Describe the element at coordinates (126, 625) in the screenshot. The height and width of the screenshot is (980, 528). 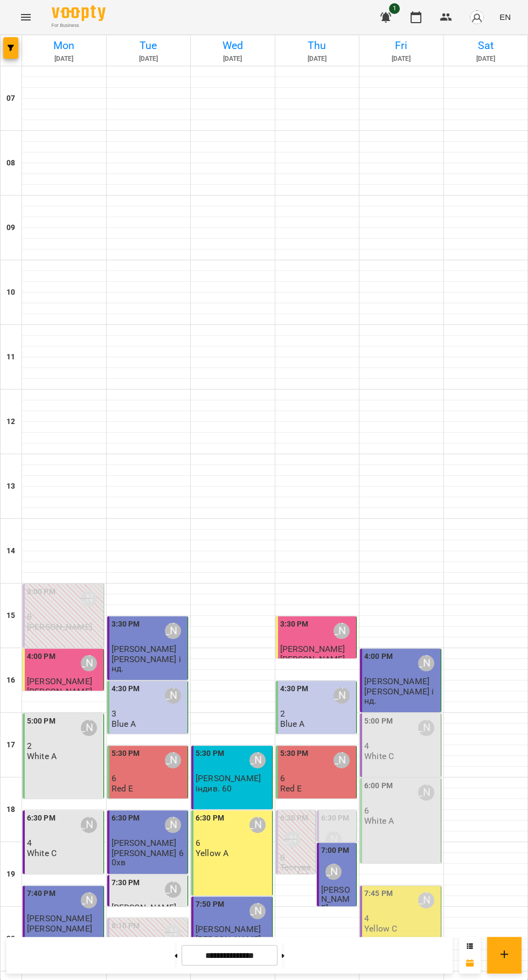
I see `label: 3:30 PM` at that location.